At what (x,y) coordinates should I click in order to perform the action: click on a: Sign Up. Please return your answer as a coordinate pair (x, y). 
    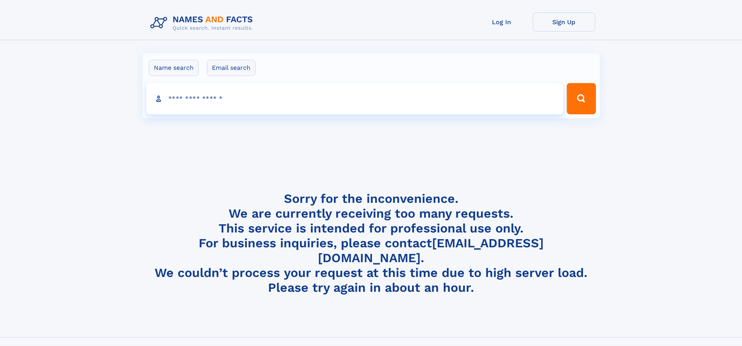
    Looking at the image, I should click on (564, 22).